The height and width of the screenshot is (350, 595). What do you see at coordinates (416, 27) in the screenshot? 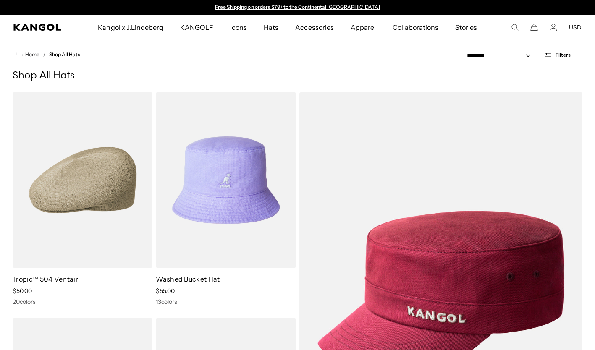
I see `span: Collaborations` at bounding box center [416, 27].